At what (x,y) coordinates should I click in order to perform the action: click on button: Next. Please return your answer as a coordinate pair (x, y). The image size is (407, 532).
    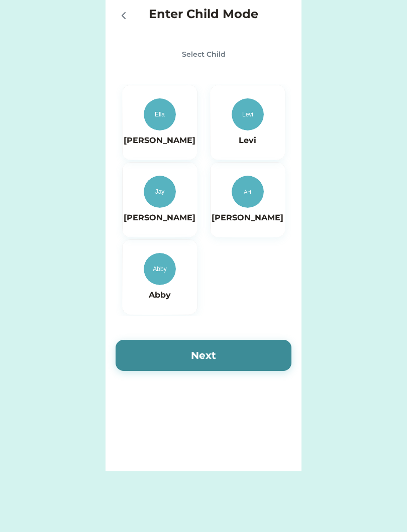
    Looking at the image, I should click on (204, 355).